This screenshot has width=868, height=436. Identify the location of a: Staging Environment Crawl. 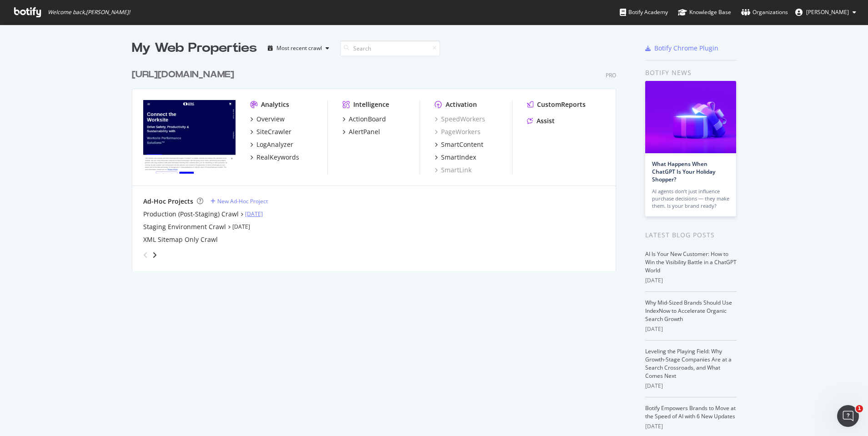
(184, 227).